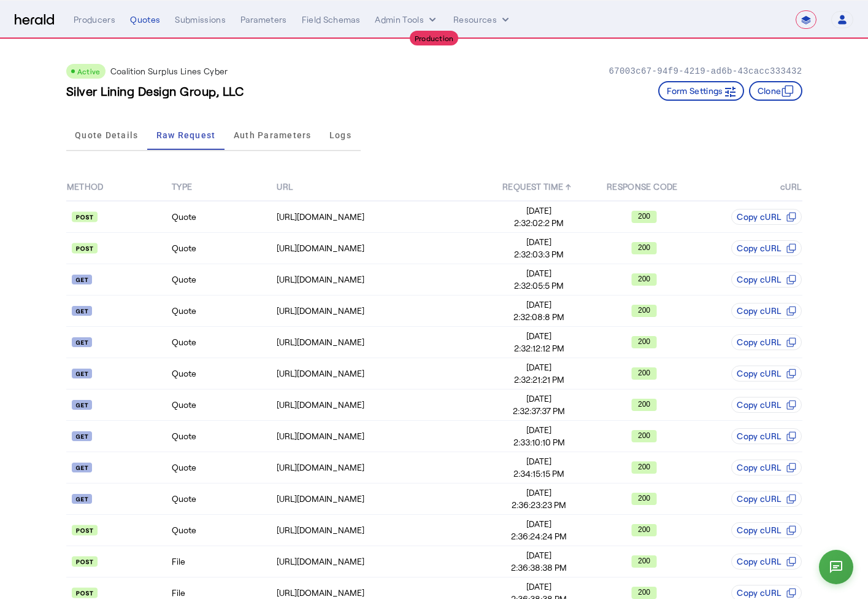  What do you see at coordinates (186, 135) in the screenshot?
I see `span: Raw Request` at bounding box center [186, 135].